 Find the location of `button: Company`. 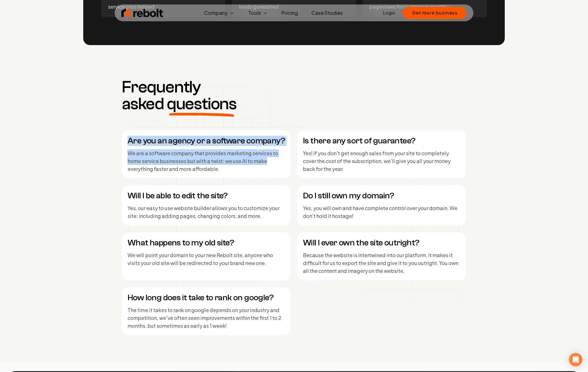

button: Company is located at coordinates (219, 13).